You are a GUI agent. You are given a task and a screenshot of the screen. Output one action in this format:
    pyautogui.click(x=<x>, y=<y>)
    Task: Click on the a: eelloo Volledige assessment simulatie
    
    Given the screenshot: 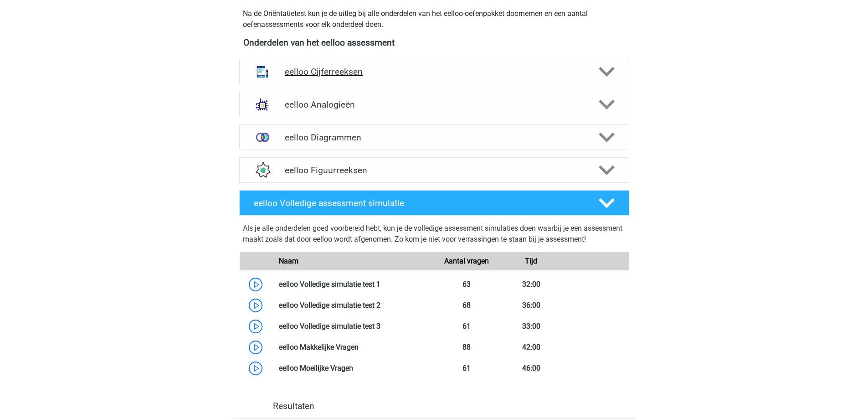 What is the action you would take?
    pyautogui.click(x=435, y=203)
    